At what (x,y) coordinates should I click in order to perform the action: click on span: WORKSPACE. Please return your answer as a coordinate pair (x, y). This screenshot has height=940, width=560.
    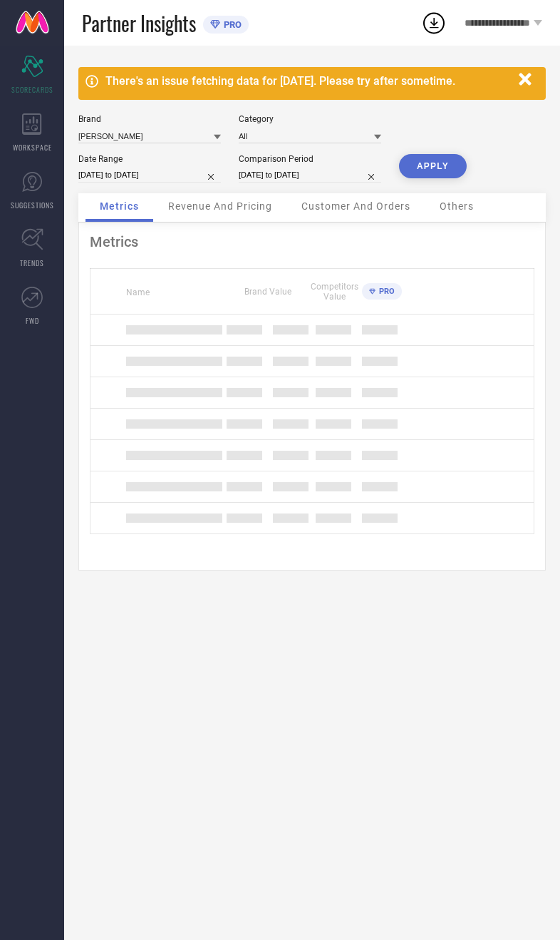
    Looking at the image, I should click on (32, 147).